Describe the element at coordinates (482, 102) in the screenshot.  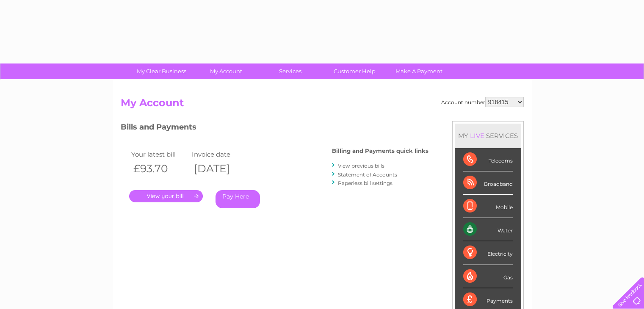
I see `div: Account number` at that location.